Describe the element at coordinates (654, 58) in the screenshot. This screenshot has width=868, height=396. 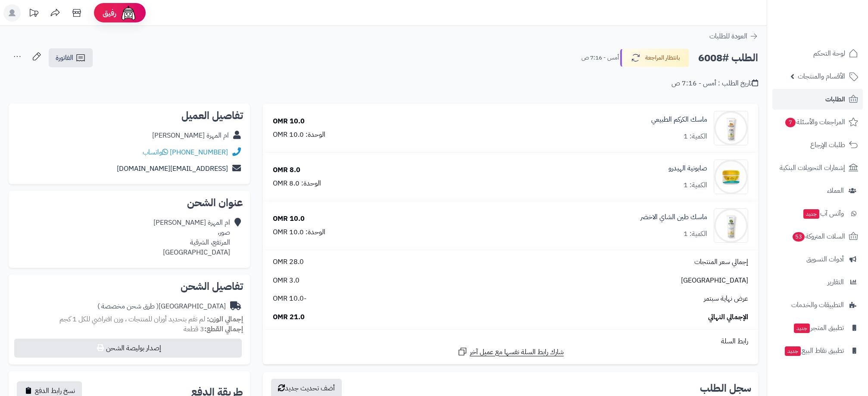
I see `button: بانتظار المراجعة` at that location.